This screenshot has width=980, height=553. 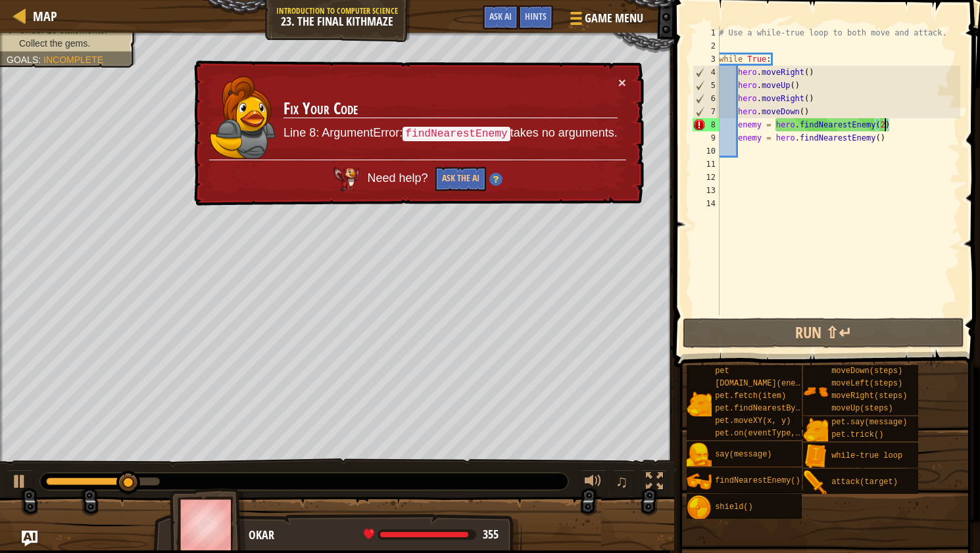 What do you see at coordinates (705, 177) in the screenshot?
I see `div: 12` at bounding box center [705, 177].